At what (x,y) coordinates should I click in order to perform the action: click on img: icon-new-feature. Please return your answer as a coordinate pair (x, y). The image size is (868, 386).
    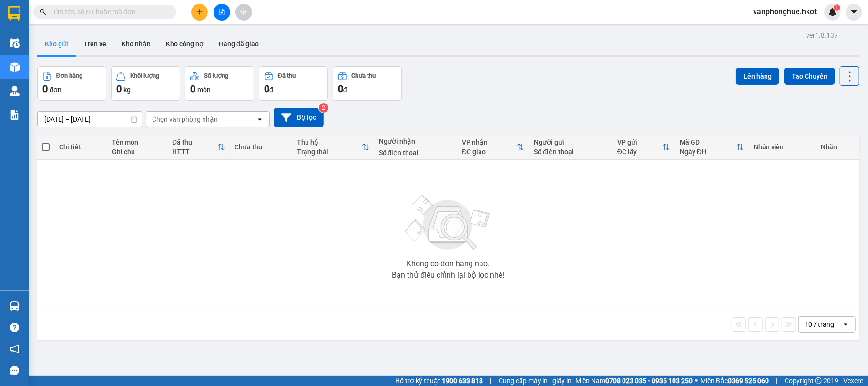
    Looking at the image, I should click on (833, 12).